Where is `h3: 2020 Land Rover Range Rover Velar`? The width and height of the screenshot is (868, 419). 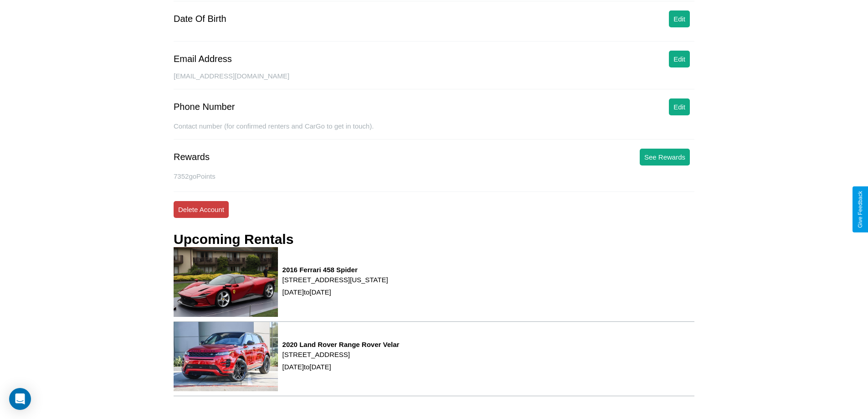
h3: 2020 Land Rover Range Rover Velar is located at coordinates (341, 345).